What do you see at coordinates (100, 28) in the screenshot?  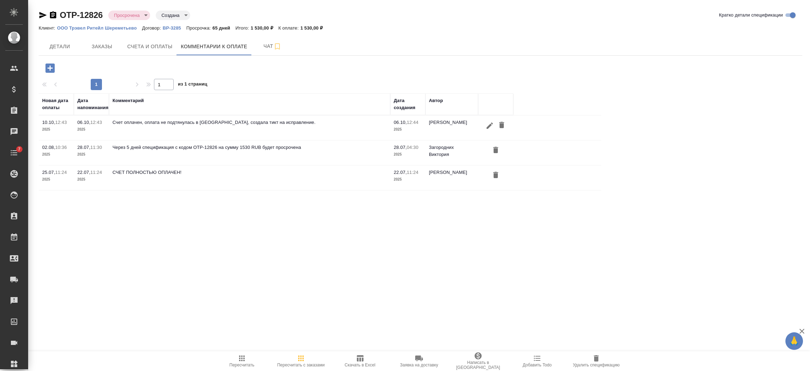 I see `p: ООО Трэвел Ритейл Шереметьево` at bounding box center [100, 28].